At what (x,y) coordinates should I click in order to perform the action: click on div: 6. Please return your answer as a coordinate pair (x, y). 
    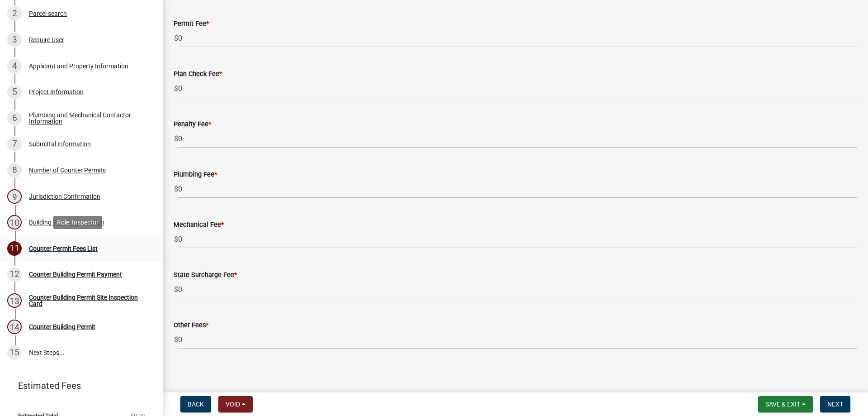
    Looking at the image, I should click on (14, 119).